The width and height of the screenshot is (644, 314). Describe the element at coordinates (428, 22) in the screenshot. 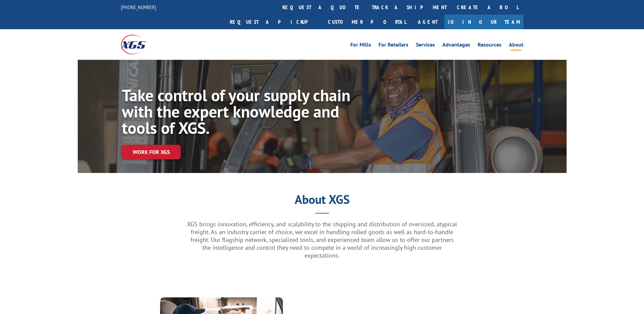

I see `a: Agent` at that location.